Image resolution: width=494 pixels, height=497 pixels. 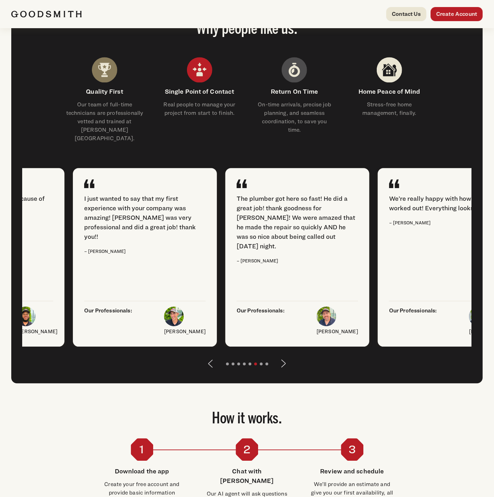 I want to click on li: Page dot 7, so click(x=261, y=364).